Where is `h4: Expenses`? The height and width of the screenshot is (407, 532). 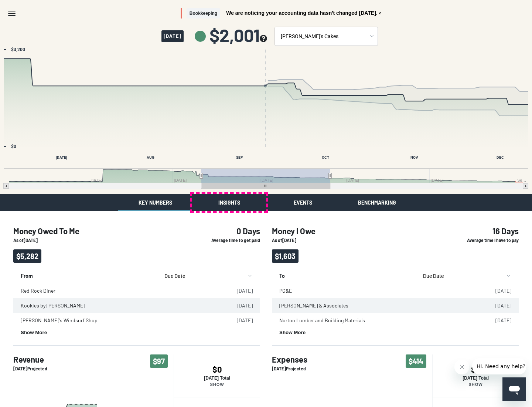 h4: Expenses is located at coordinates (290, 359).